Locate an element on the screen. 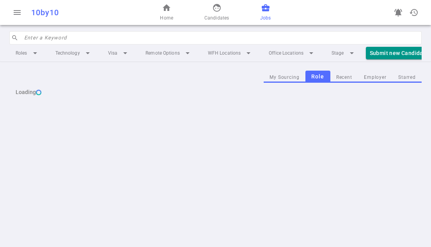 The height and width of the screenshot is (247, 431). li: Visa is located at coordinates (119, 53).